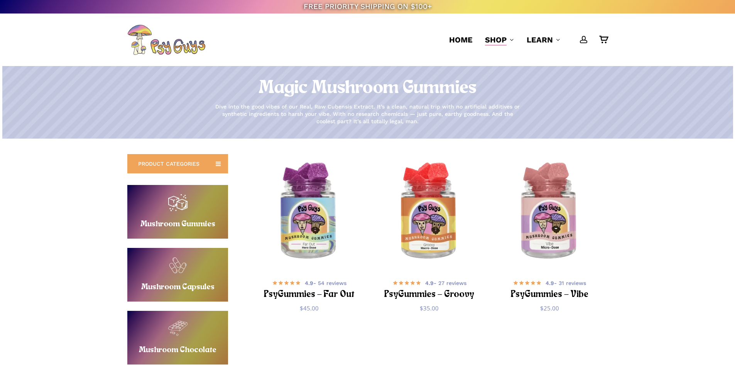 This screenshot has height=368, width=735. What do you see at coordinates (309, 294) in the screenshot?
I see `h2: PsyGummies – Far Out` at bounding box center [309, 294].